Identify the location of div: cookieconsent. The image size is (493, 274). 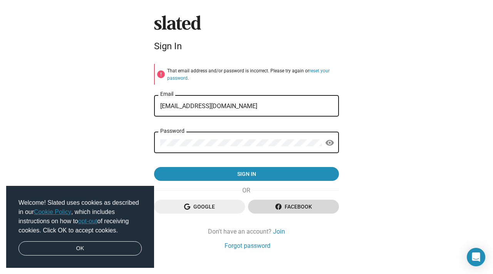
(80, 227).